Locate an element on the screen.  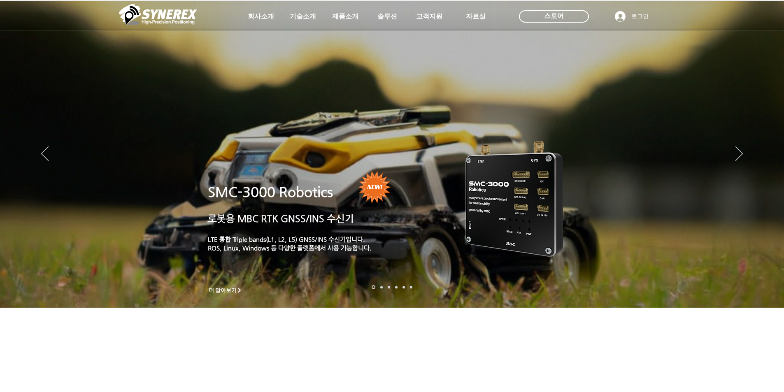
span: 로봇용 MBC RTK GNSS/INS 수신기 is located at coordinates (281, 219).